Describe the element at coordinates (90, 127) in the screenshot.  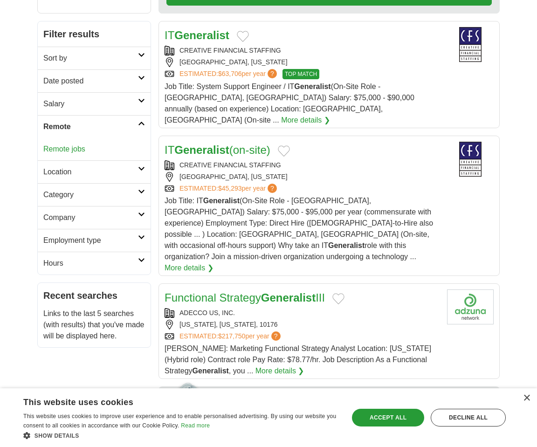
I see `h2: Remote` at that location.